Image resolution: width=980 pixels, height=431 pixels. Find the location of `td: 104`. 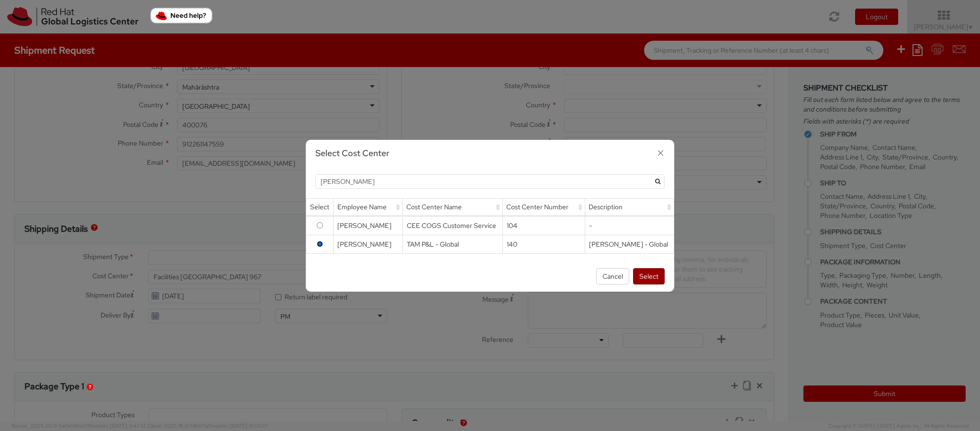

td: 104 is located at coordinates (543, 226).